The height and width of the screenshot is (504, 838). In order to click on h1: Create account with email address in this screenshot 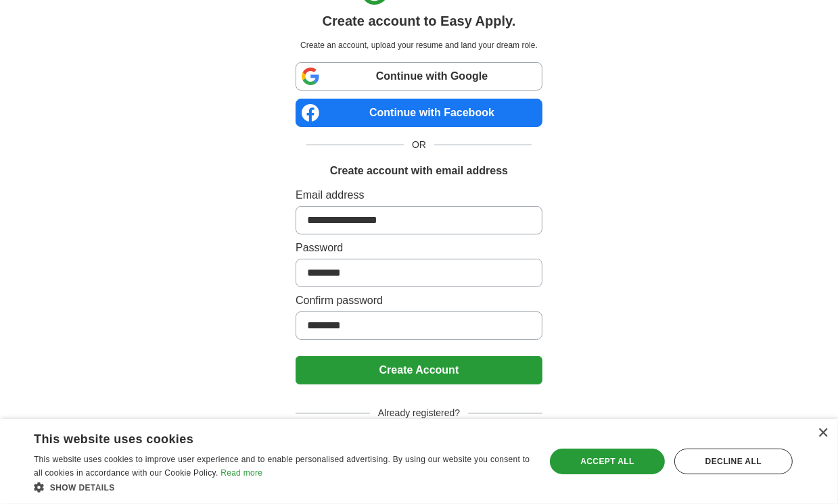, I will do `click(418, 171)`.